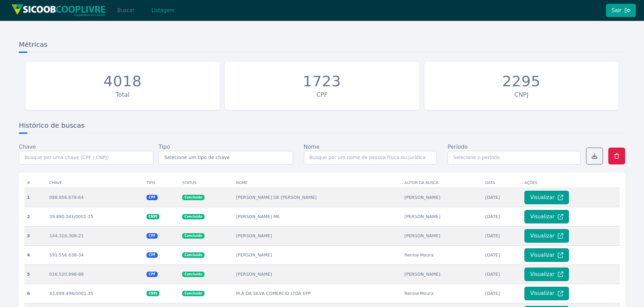 The image size is (644, 307). I want to click on input: Busque por um nome de pessoa física ou jurídica, so click(370, 158).